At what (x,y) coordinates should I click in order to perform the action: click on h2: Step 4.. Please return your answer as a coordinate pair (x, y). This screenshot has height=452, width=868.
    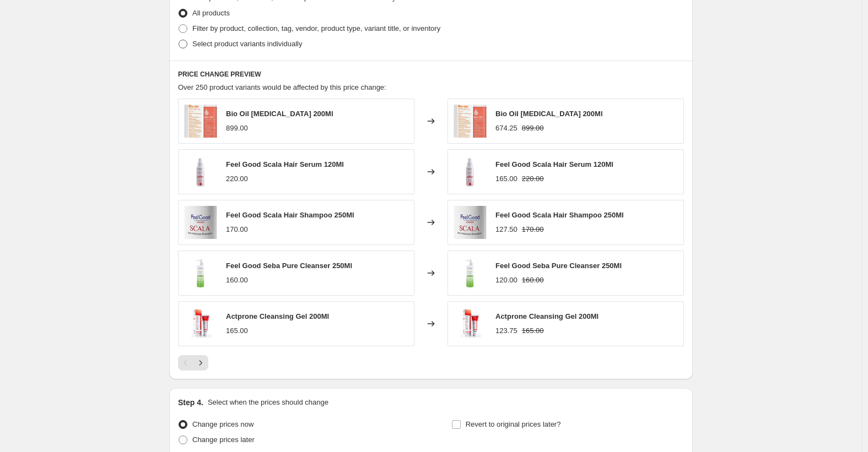
    Looking at the image, I should click on (191, 402).